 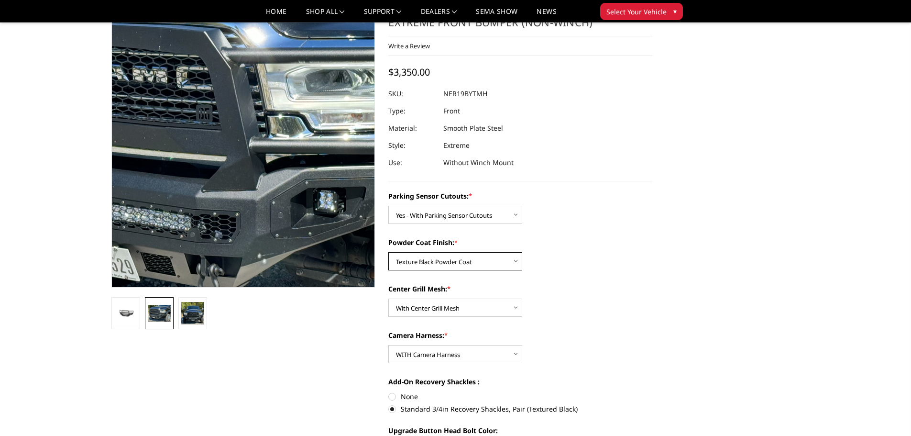 I want to click on a: News, so click(x=546, y=15).